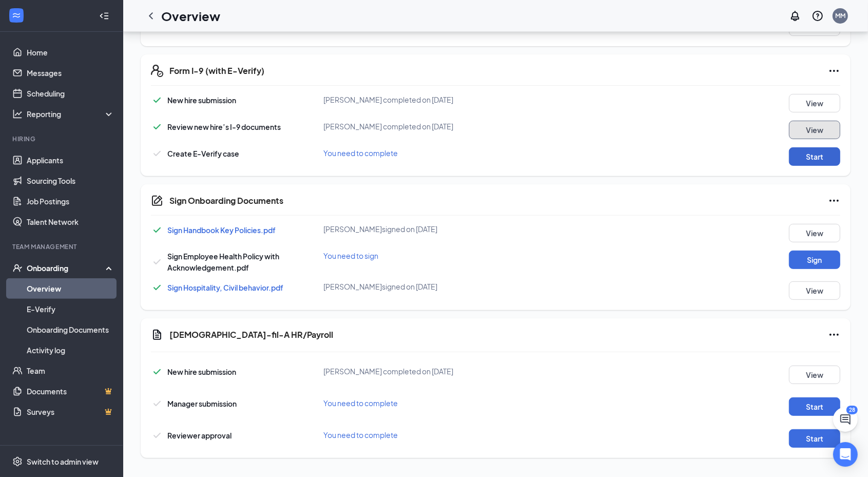  Describe the element at coordinates (223, 127) in the screenshot. I see `span: Review new hire’s I-9 documents` at that location.